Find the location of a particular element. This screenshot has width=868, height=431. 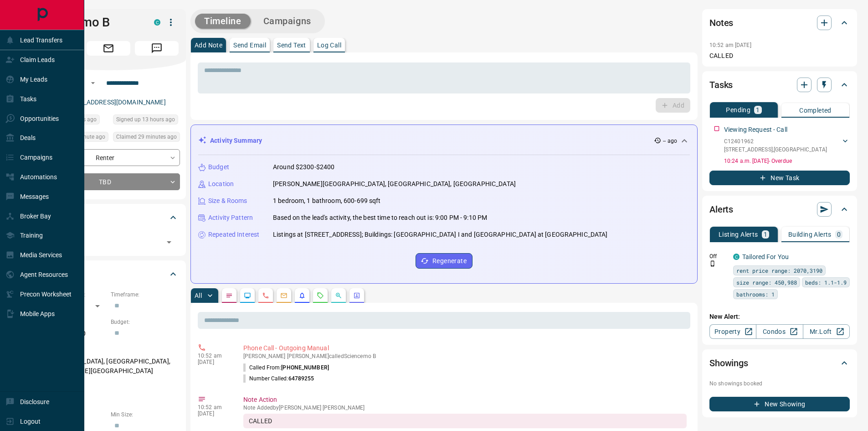

p: C12401962 is located at coordinates (775, 141).